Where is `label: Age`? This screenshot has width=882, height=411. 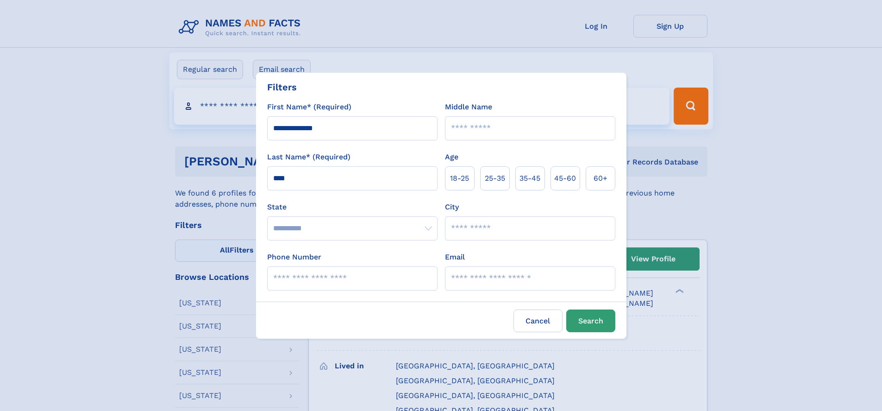 label: Age is located at coordinates (452, 157).